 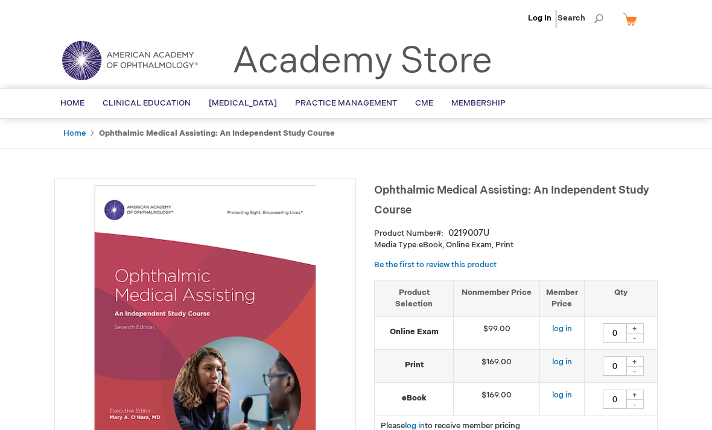 I want to click on a: Be the first to review this product, so click(x=435, y=265).